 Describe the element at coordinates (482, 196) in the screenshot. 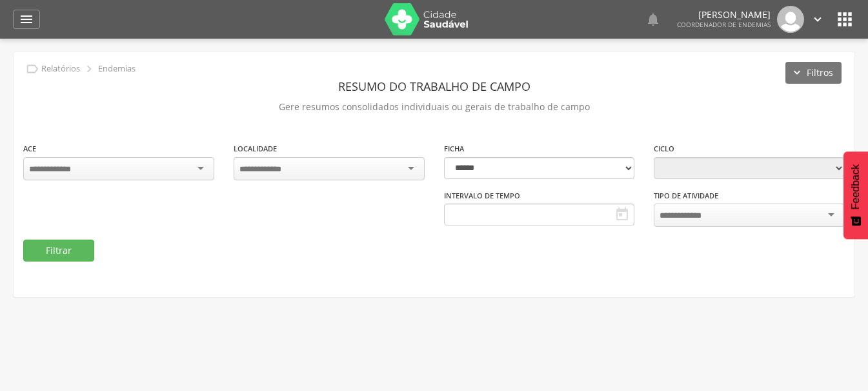

I see `label: Intervalo de Tempo` at that location.